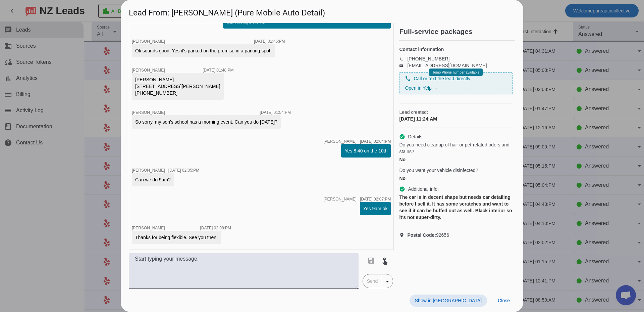 This screenshot has width=644, height=312. What do you see at coordinates (423, 189) in the screenshot?
I see `span: Additional info:` at bounding box center [423, 189].